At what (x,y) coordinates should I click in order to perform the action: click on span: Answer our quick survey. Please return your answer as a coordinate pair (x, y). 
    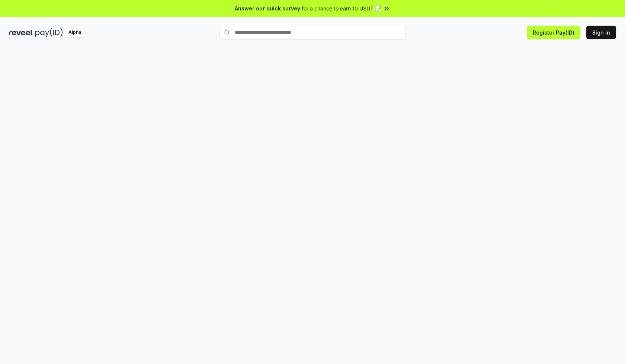
    Looking at the image, I should click on (268, 8).